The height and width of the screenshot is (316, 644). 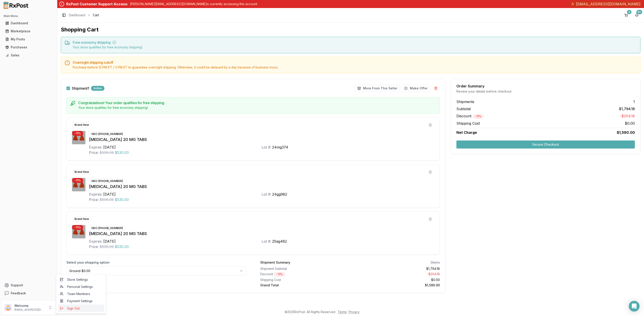 I want to click on div: Shipping Cost, so click(x=304, y=280).